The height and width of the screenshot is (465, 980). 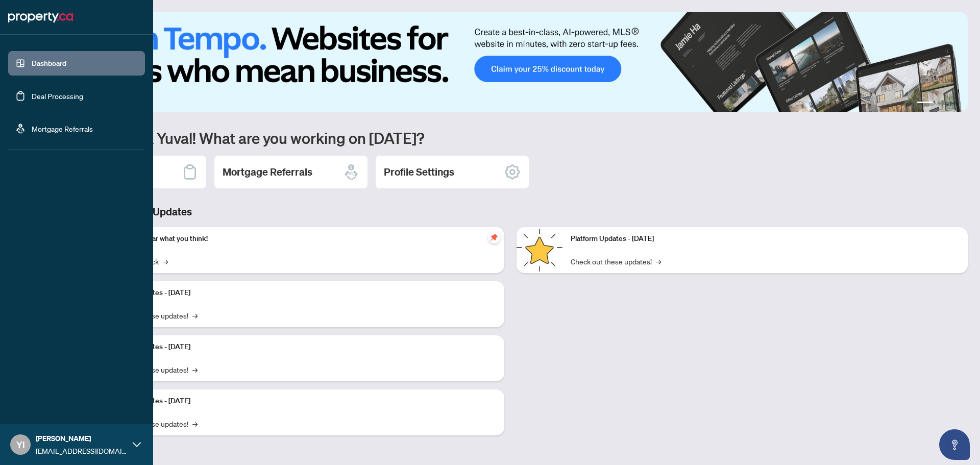 What do you see at coordinates (947, 104) in the screenshot?
I see `button: 3` at bounding box center [947, 104].